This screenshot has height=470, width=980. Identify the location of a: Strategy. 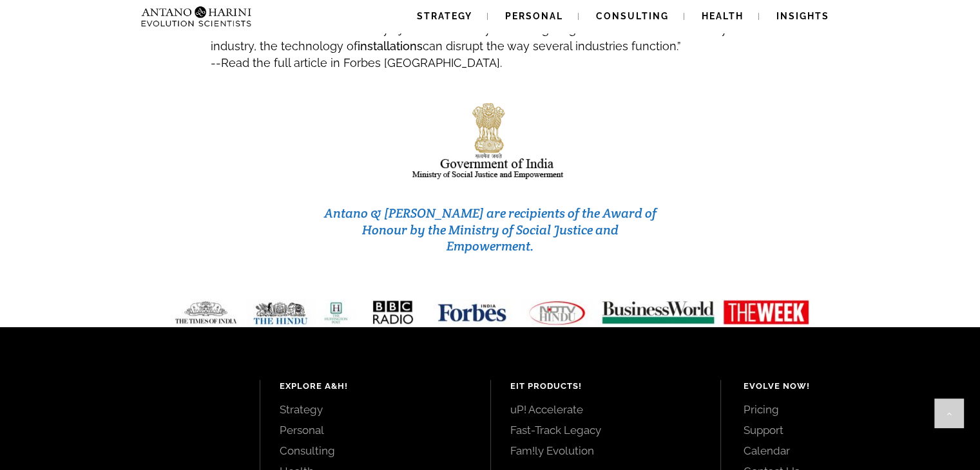
(375, 410).